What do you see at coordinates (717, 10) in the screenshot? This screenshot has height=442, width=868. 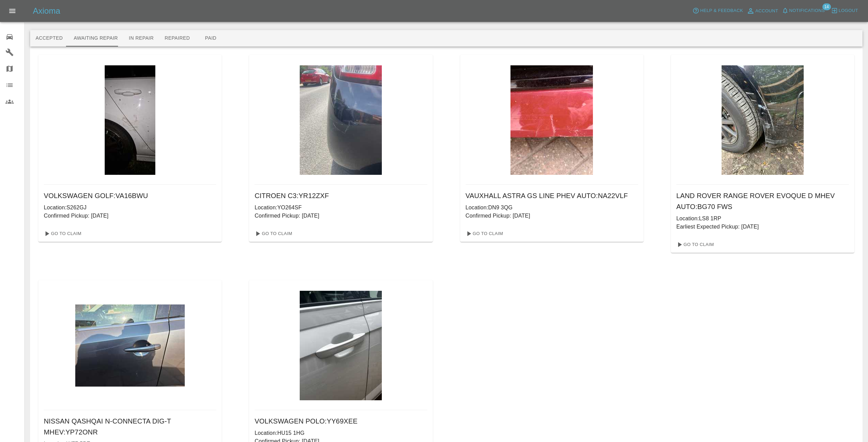 I see `button: Help & Feedback` at bounding box center [717, 10].